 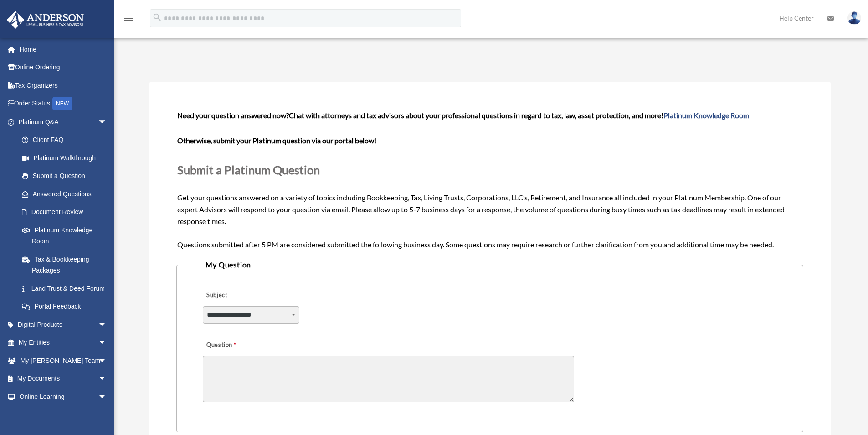 What do you see at coordinates (62, 103) in the screenshot?
I see `div: NEW` at bounding box center [62, 103].